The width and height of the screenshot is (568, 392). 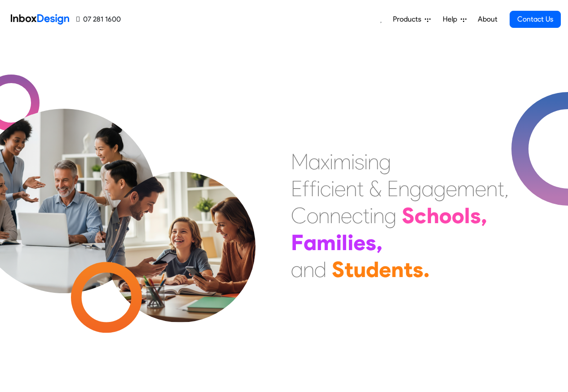 What do you see at coordinates (180, 228) in the screenshot?
I see `img: parents_with_child.png` at bounding box center [180, 228].